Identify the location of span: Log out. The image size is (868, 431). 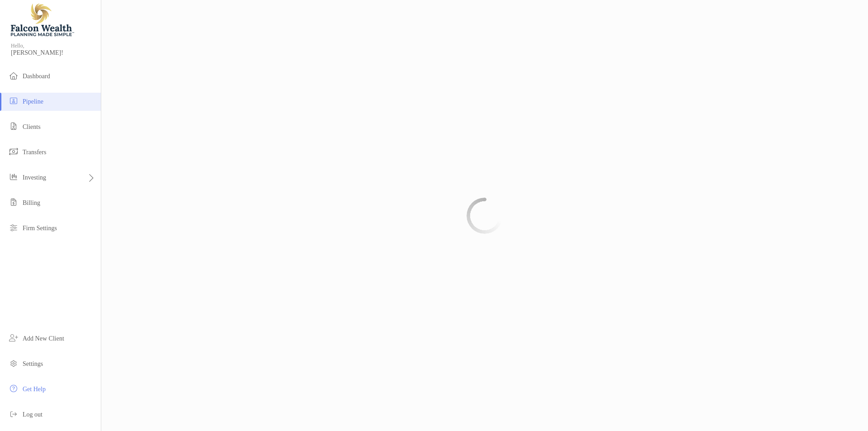
(33, 415).